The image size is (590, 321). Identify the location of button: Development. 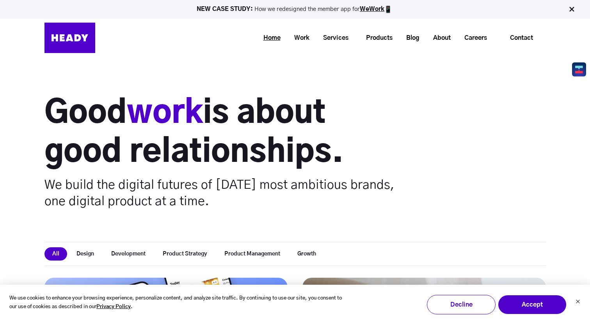
(128, 254).